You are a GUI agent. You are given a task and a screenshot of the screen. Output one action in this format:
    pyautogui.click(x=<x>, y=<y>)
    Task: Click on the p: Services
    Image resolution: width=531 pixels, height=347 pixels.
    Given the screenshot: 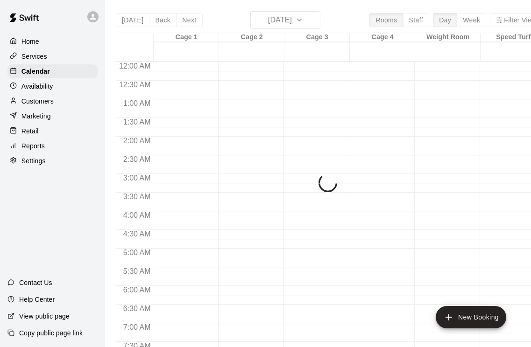 What is the action you would take?
    pyautogui.click(x=34, y=57)
    